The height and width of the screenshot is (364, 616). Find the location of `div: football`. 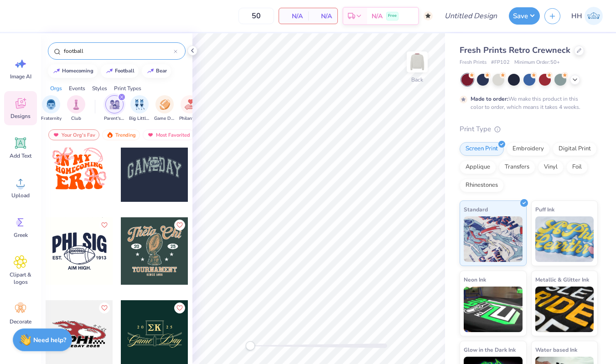

div: football is located at coordinates (125, 71).